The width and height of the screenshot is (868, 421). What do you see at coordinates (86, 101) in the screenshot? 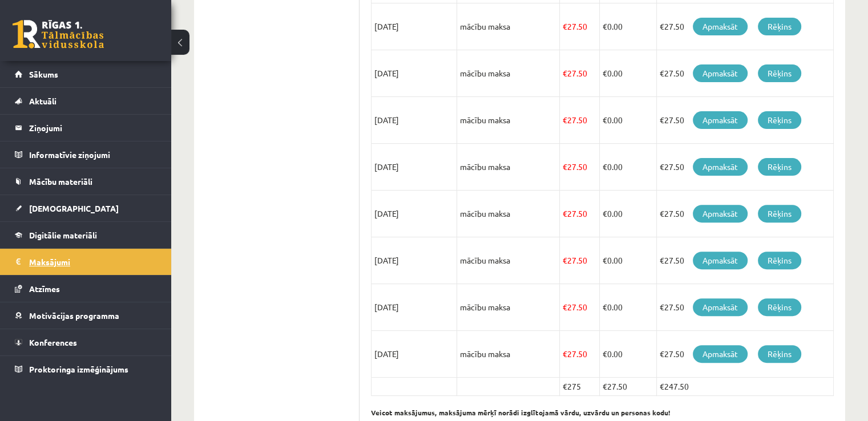
I see `a: Aktuāli` at bounding box center [86, 101].